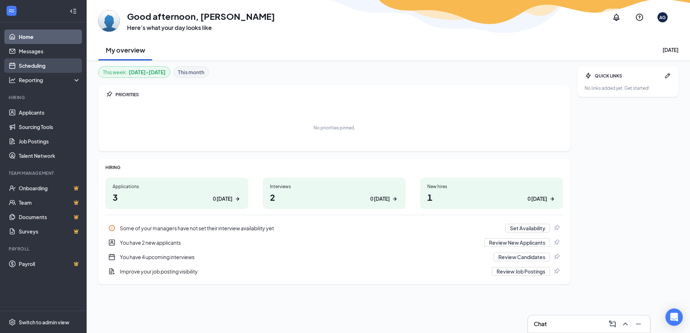 This screenshot has width=690, height=333. What do you see at coordinates (50, 80) in the screenshot?
I see `div: Reporting` at bounding box center [50, 80].